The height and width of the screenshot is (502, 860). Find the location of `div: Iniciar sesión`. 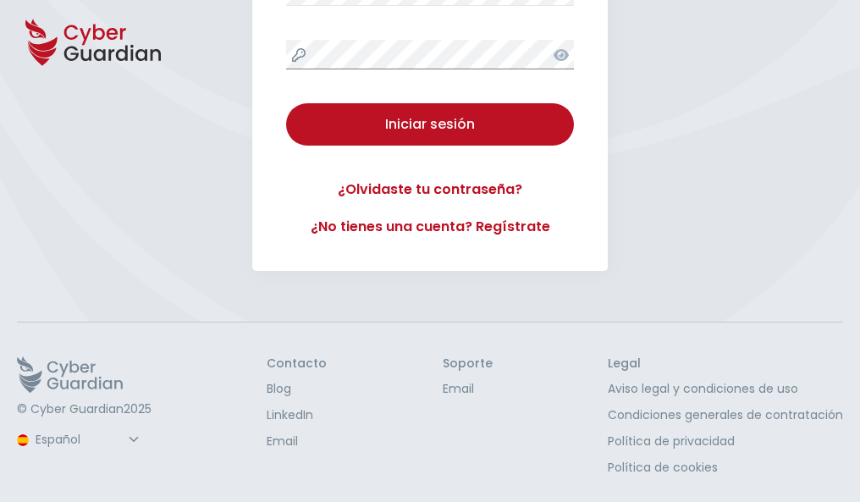

div: Iniciar sesión is located at coordinates (430, 124).